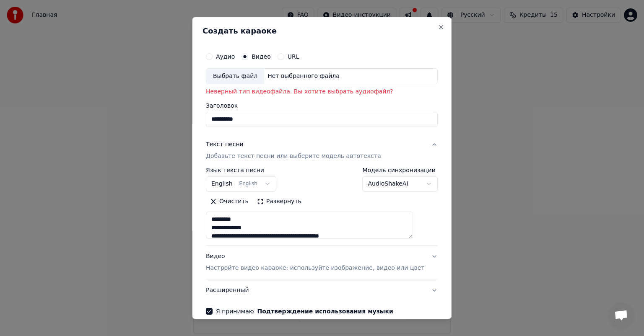  Describe the element at coordinates (224, 145) in the screenshot. I see `div: Текст песни` at that location.